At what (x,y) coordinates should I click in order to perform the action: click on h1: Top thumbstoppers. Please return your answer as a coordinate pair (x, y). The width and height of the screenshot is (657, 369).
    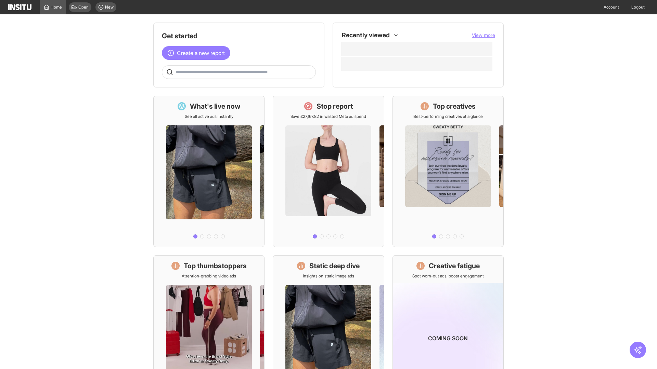
    Looking at the image, I should click on (215, 266).